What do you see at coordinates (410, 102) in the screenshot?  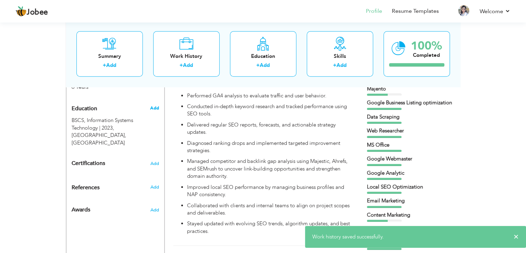 I see `div: Google Business Listing optimization` at bounding box center [410, 102].